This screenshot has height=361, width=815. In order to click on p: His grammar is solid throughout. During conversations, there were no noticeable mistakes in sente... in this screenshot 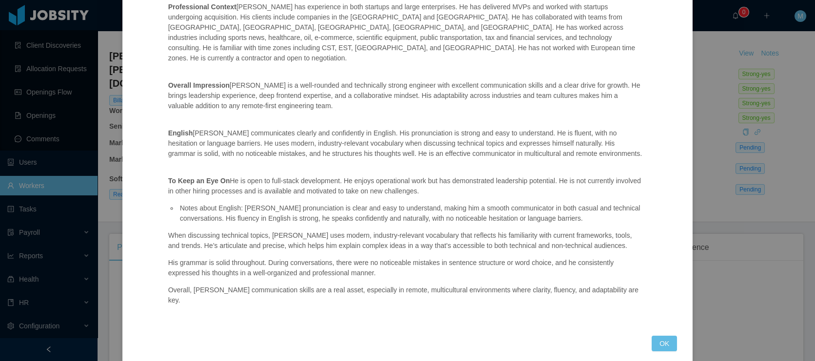, I will do `click(406, 268)`.